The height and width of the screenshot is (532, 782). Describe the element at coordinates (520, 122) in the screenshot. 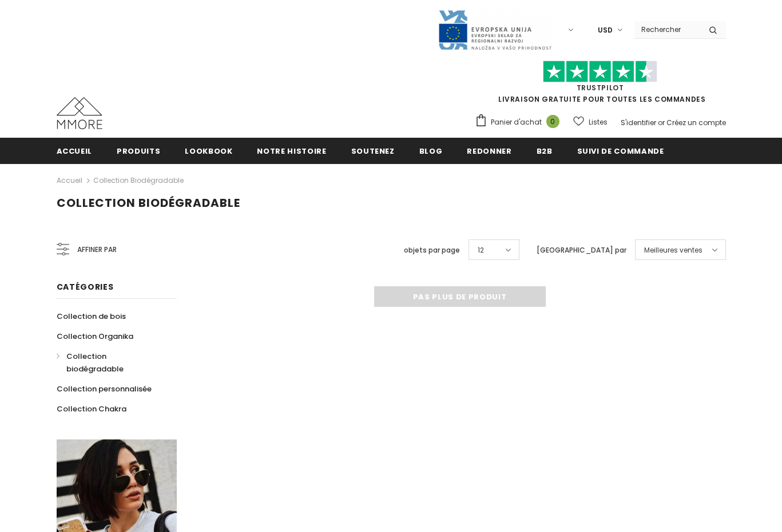

I see `a: Panier d'achat 0` at that location.